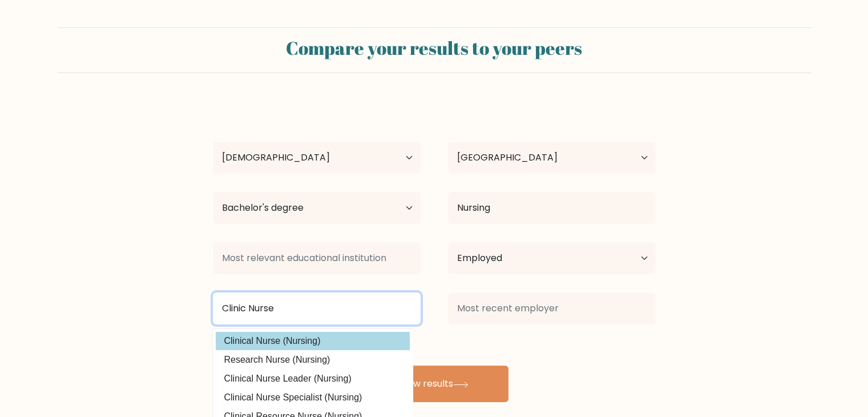 This screenshot has height=417, width=868. Describe the element at coordinates (552, 208) in the screenshot. I see `input: What did you study?` at that location.